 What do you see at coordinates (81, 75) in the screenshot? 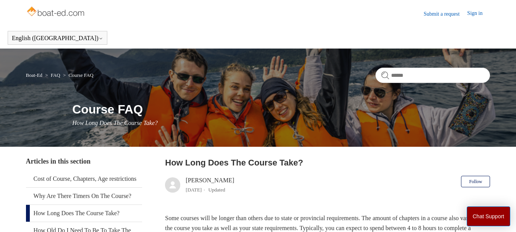
I see `a: Course FAQ` at bounding box center [81, 75].